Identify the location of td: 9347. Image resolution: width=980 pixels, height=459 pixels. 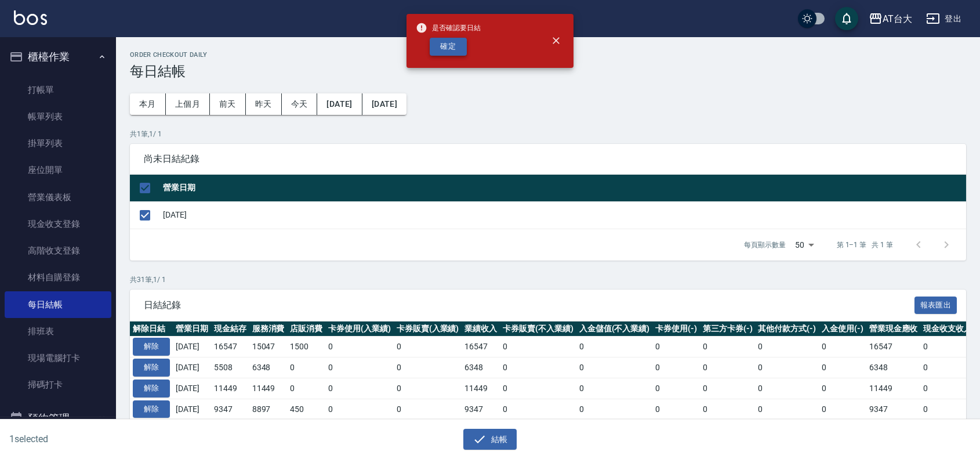
(231, 409).